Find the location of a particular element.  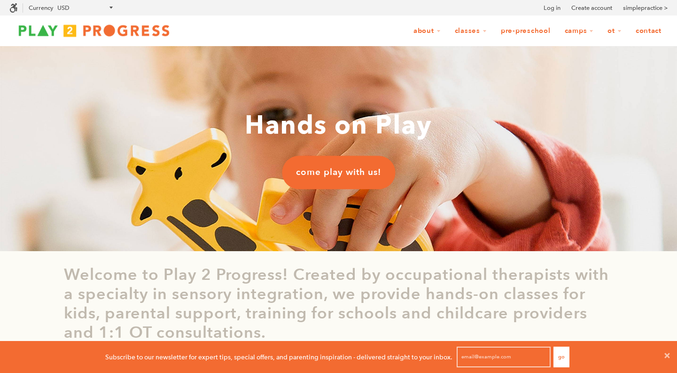

input: email@example.com is located at coordinates (504, 357).